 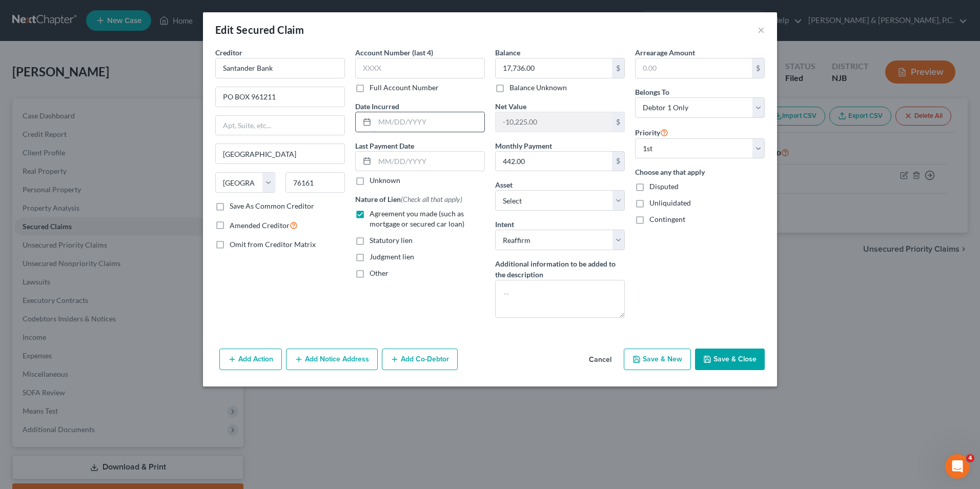 I want to click on span: Omit from Creditor Matrix, so click(x=273, y=244).